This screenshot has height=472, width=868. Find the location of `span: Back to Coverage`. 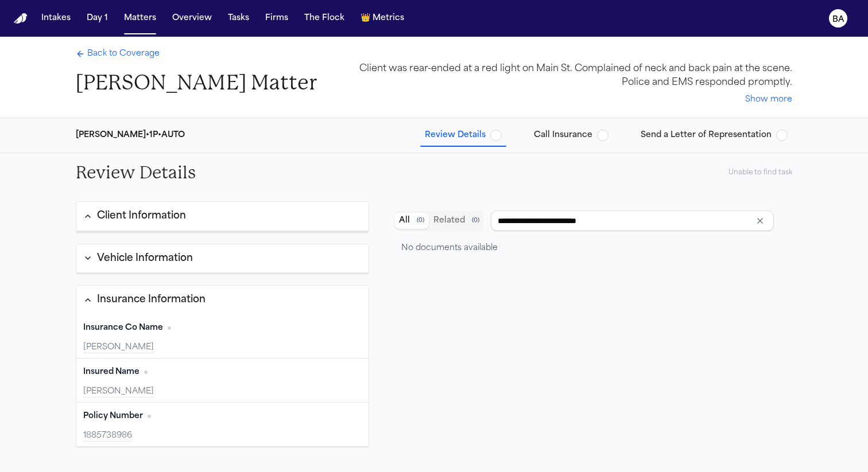

span: Back to Coverage is located at coordinates (123, 54).